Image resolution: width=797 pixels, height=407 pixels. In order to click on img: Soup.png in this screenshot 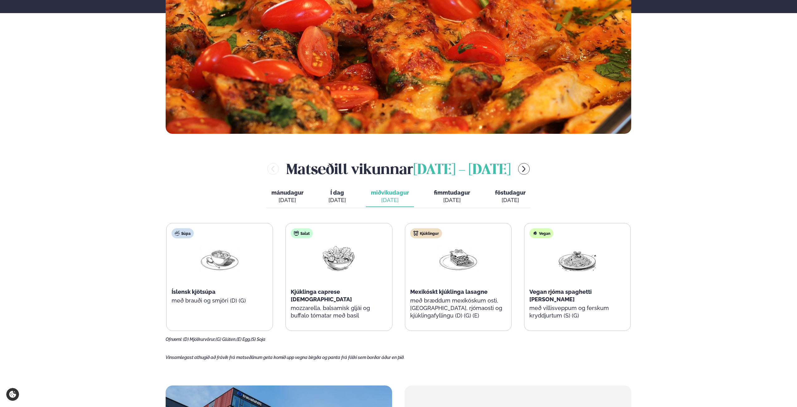, I will do `click(220, 258)`.